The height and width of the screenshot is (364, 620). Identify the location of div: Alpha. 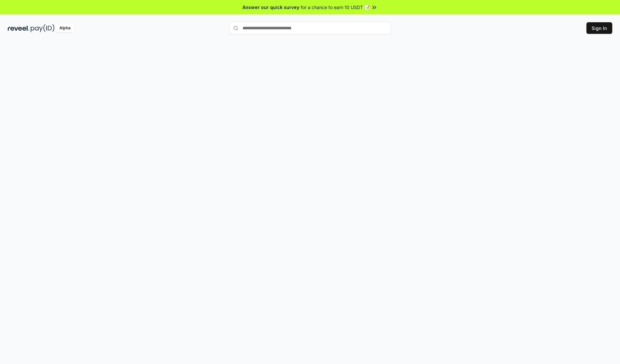
(65, 28).